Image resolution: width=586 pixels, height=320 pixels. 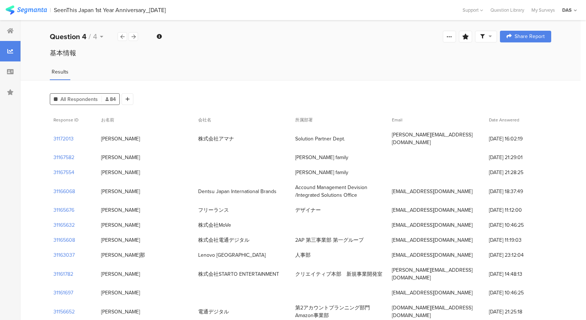 I want to click on section: 31167554, so click(x=64, y=172).